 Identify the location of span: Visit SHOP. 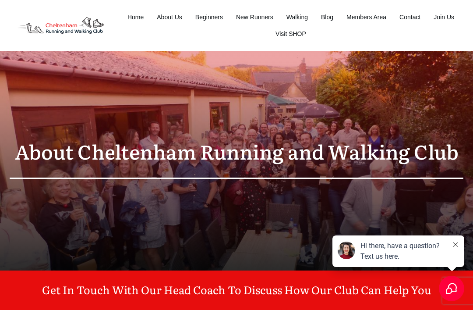
(291, 34).